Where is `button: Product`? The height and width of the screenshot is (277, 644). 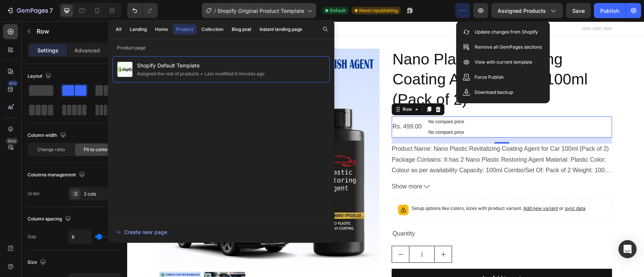
button: Product is located at coordinates (185, 30).